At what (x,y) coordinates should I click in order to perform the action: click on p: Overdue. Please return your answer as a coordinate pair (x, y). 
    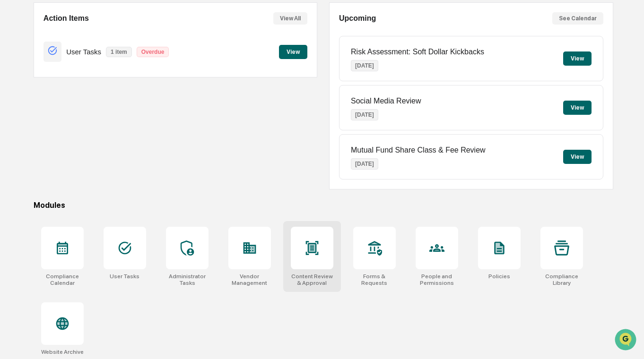
    Looking at the image, I should click on (153, 52).